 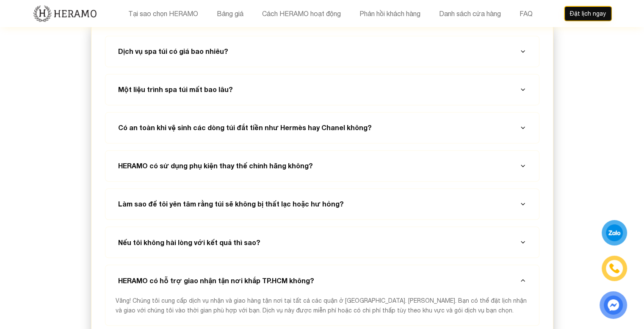 I want to click on button: Bảng giá, so click(x=230, y=13).